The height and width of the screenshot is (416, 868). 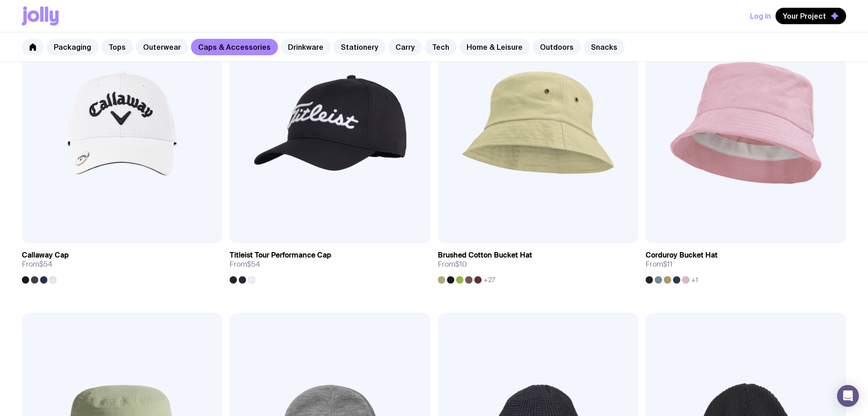 I want to click on span: $10, so click(x=461, y=264).